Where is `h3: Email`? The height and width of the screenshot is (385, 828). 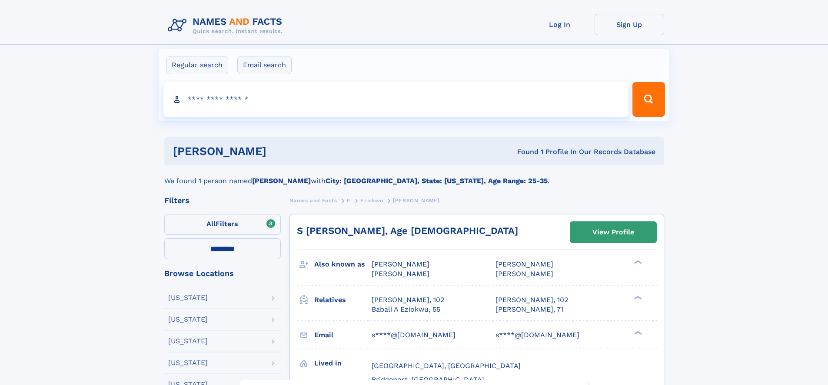
h3: Email is located at coordinates (343, 335).